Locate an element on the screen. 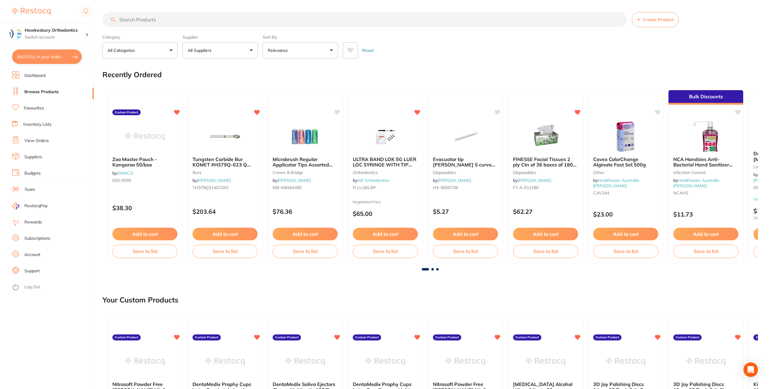 Image resolution: width=770 pixels, height=389 pixels. small: 630-0040 is located at coordinates (145, 180).